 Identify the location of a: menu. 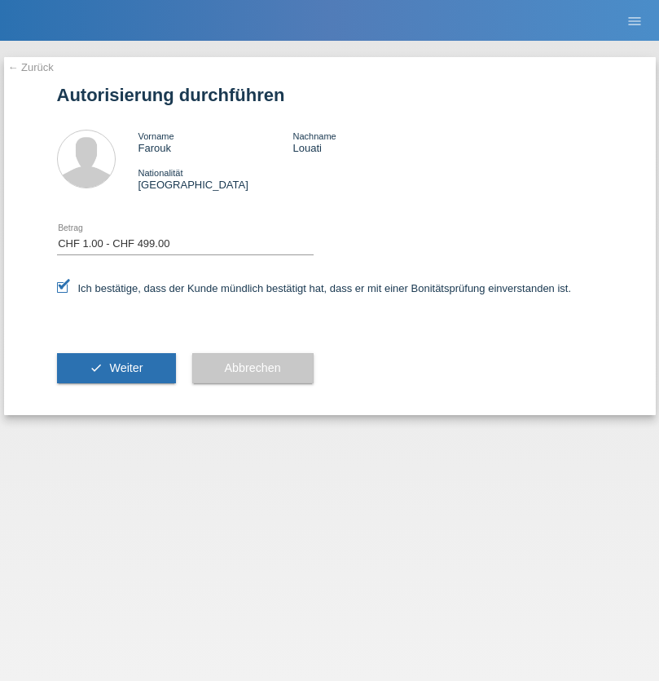
(635, 20).